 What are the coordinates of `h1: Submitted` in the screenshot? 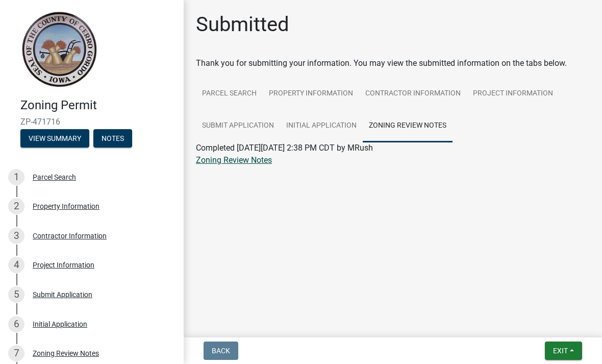 It's located at (243, 25).